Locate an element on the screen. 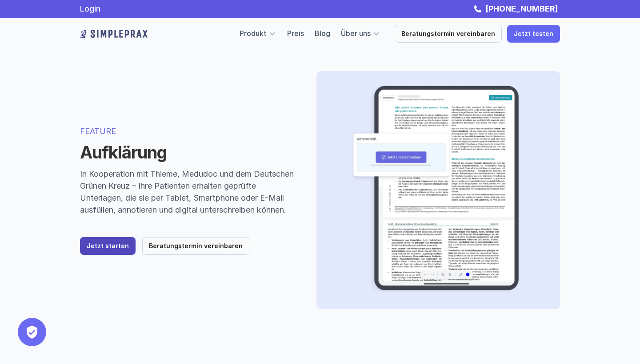 The image size is (640, 364). a: Produkt is located at coordinates (253, 34).